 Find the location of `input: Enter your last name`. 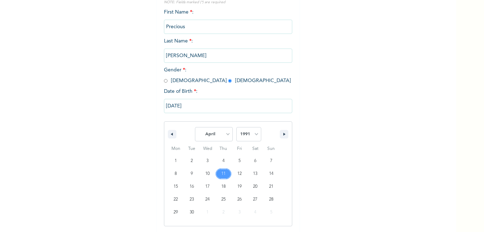

input: Enter your last name is located at coordinates (228, 56).